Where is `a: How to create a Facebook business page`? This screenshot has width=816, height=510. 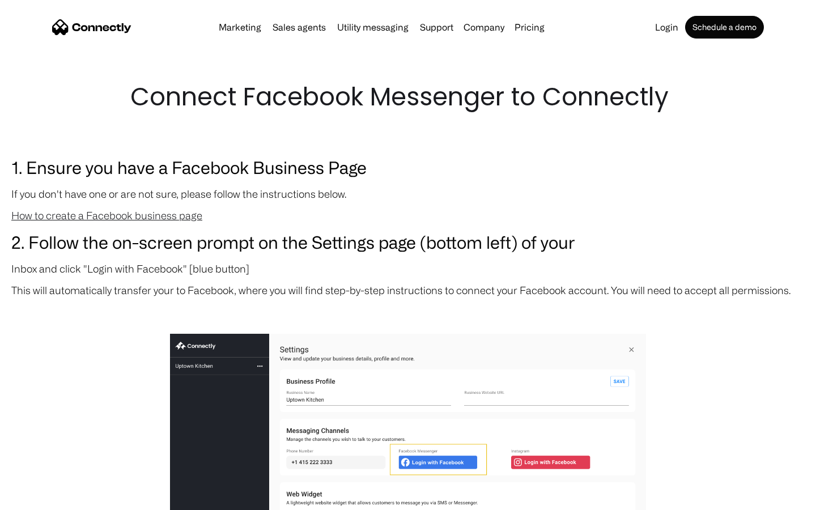 a: How to create a Facebook business page is located at coordinates (107, 215).